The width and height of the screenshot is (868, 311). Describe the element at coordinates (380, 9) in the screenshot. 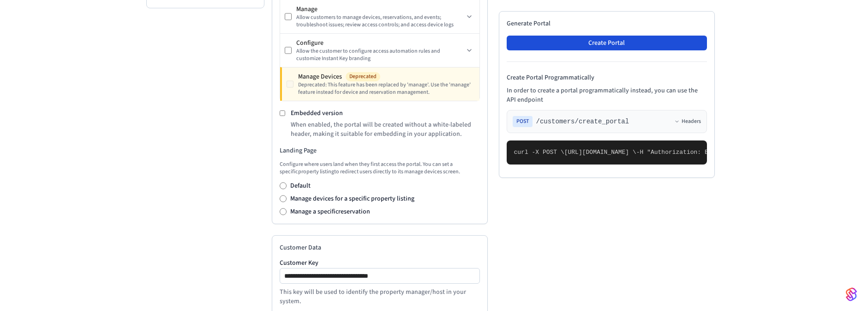

I see `div: Manage` at that location.